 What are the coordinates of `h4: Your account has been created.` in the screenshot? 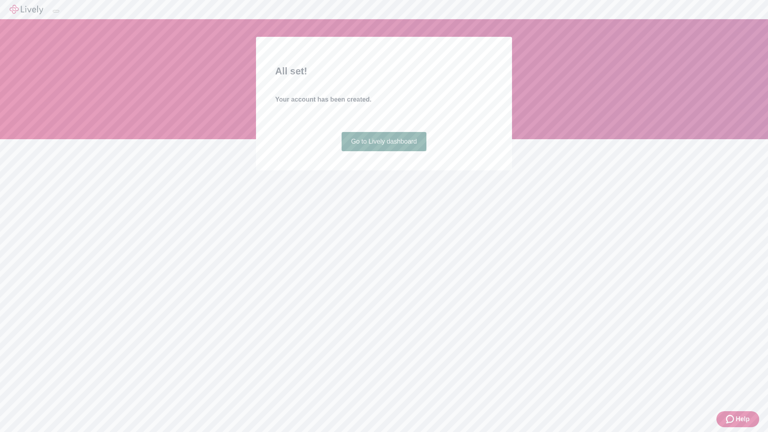 It's located at (384, 100).